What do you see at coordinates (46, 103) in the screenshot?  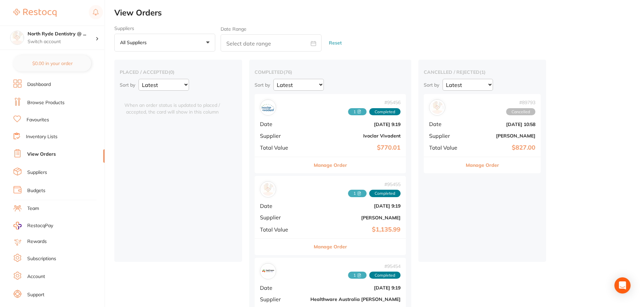 I see `a: Browse Products` at bounding box center [46, 103].